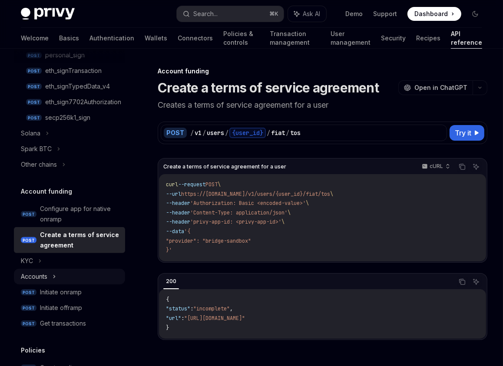 The height and width of the screenshot is (366, 503). Describe the element at coordinates (172, 185) in the screenshot. I see `span: curl` at that location.